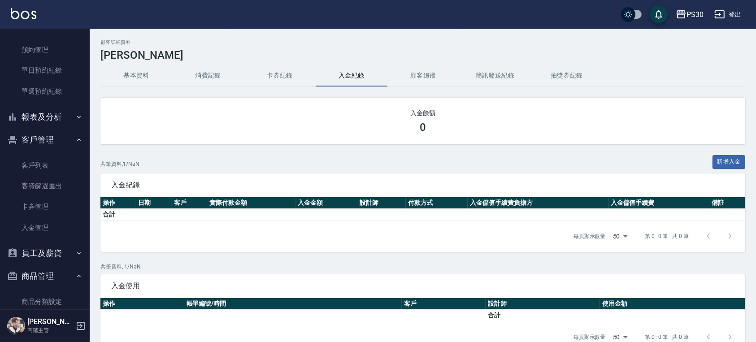 The width and height of the screenshot is (756, 342). I want to click on a: 單日預約紀錄, so click(45, 70).